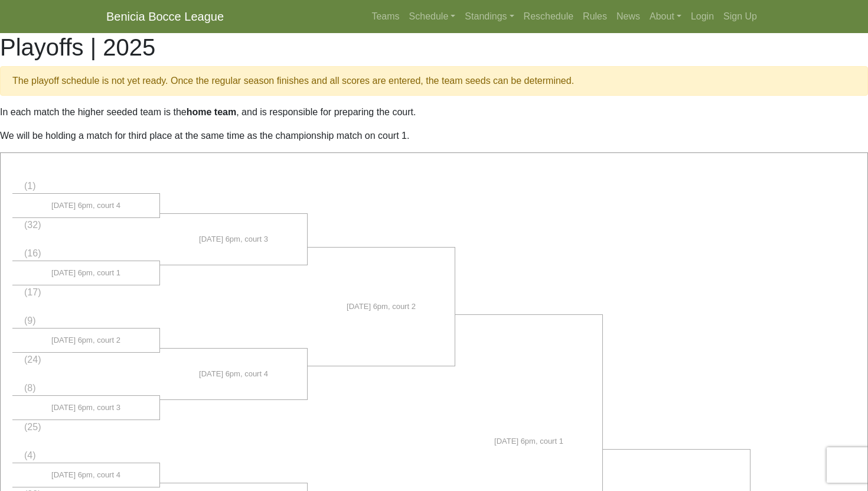 The height and width of the screenshot is (491, 868). Describe the element at coordinates (665, 17) in the screenshot. I see `a: About` at that location.